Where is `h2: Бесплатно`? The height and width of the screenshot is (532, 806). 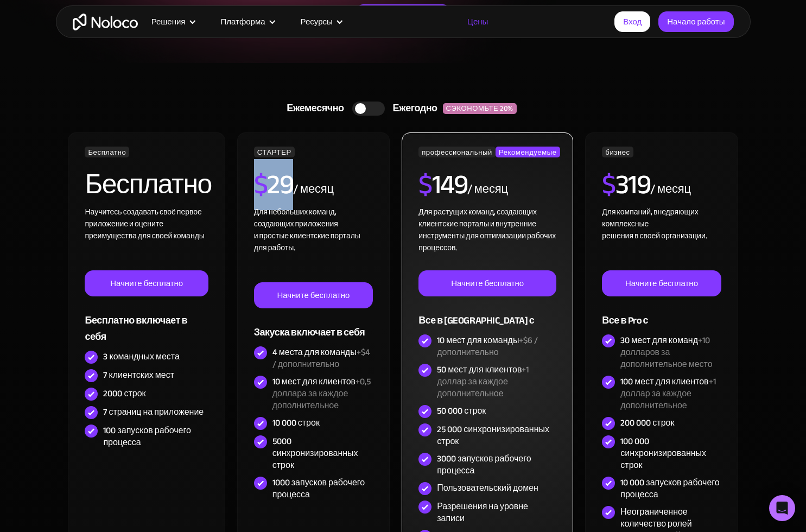 h2: Бесплатно is located at coordinates (148, 184).